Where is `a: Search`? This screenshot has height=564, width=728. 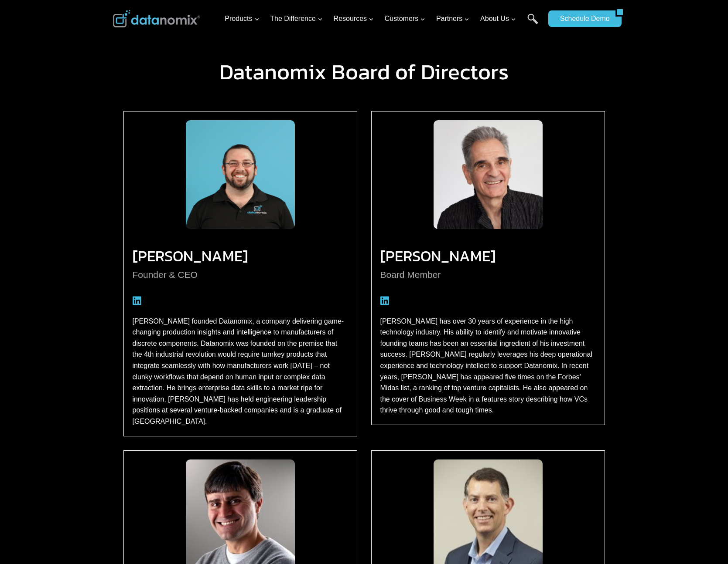 a: Search is located at coordinates (533, 23).